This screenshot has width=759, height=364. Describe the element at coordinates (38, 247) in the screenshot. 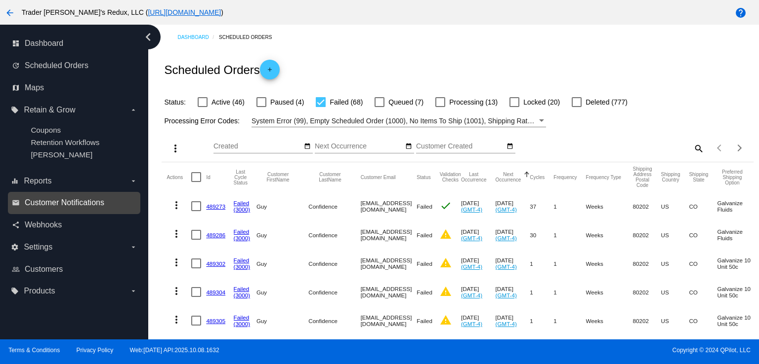

I see `span: Settings` at that location.